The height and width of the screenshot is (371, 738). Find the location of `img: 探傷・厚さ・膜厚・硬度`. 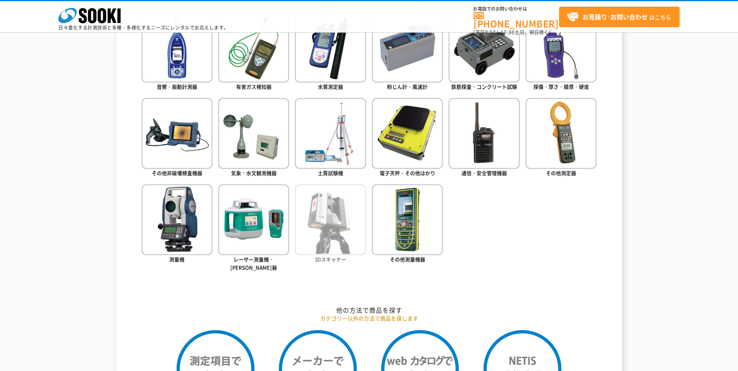

img: 探傷・厚さ・膜厚・硬度 is located at coordinates (561, 47).